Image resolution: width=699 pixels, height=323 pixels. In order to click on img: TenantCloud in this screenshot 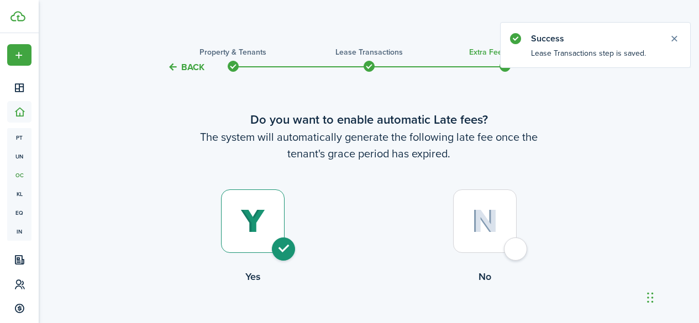, I will do `click(18, 16)`.